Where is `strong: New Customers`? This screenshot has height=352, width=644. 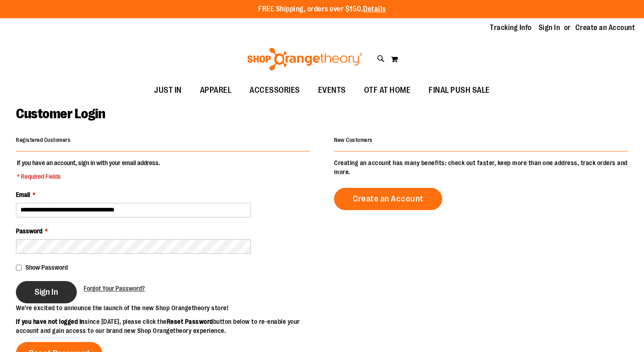
strong: New Customers is located at coordinates (353, 140).